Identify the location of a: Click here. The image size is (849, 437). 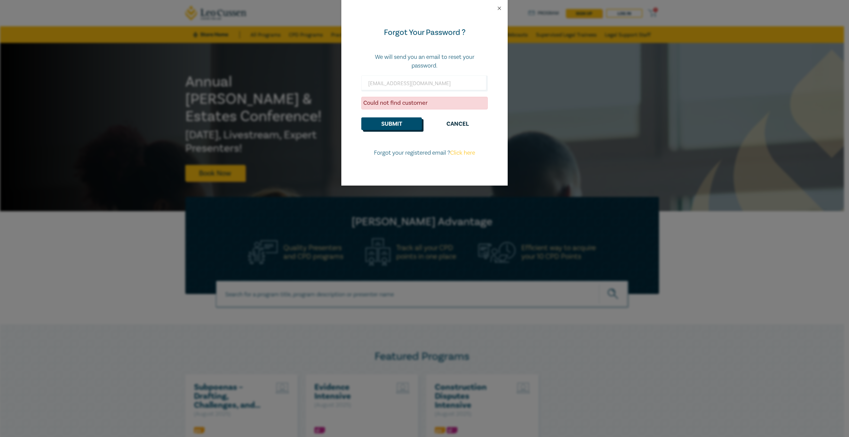
(462, 153).